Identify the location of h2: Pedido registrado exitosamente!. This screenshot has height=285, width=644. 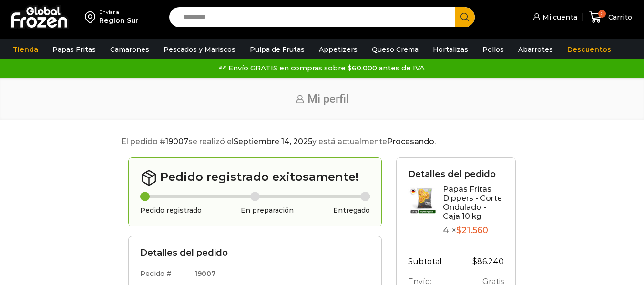
(255, 178).